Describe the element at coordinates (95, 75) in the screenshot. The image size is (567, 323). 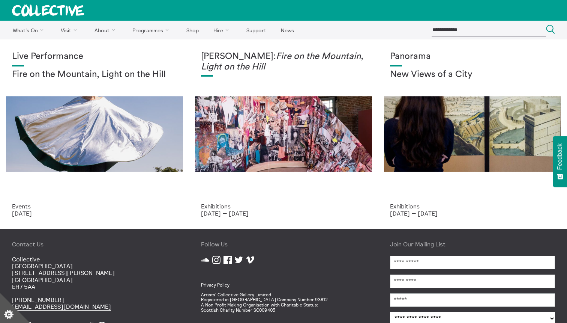
I see `h2: Fire on the Mountain, Light on the Hill` at that location.